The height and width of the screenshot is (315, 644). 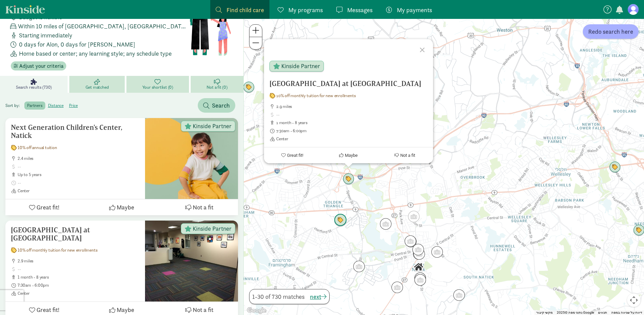 What do you see at coordinates (544, 313) in the screenshot?
I see `button: מקשי קיצור` at bounding box center [544, 313].